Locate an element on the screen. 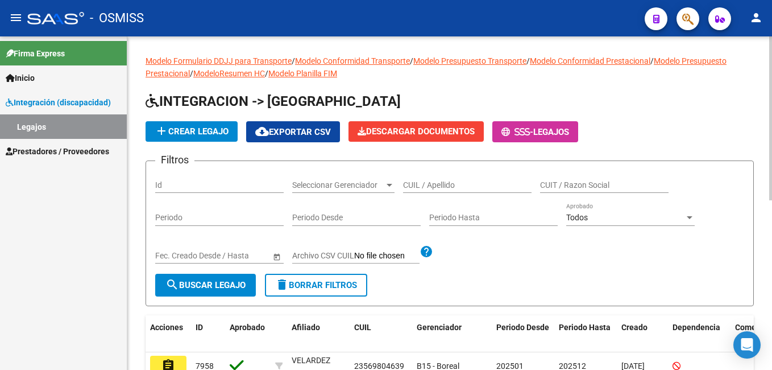  button: Borrar Filtros is located at coordinates (316, 285).